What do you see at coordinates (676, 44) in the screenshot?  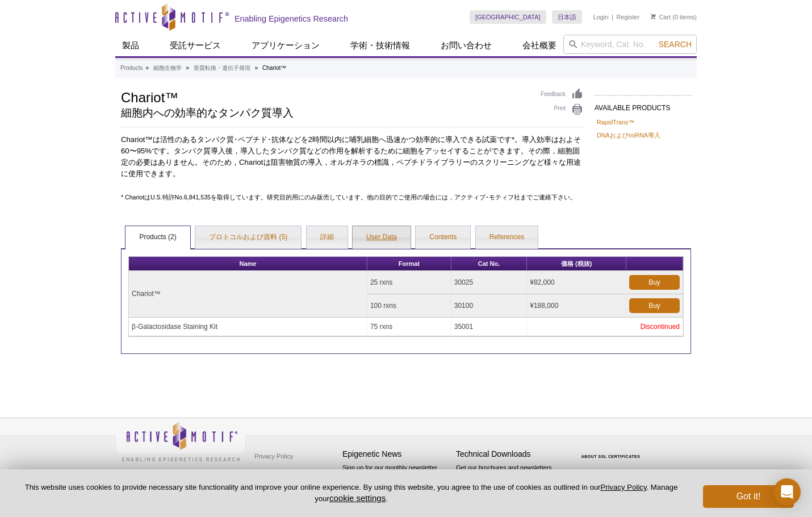 I see `button: Search` at bounding box center [676, 44].